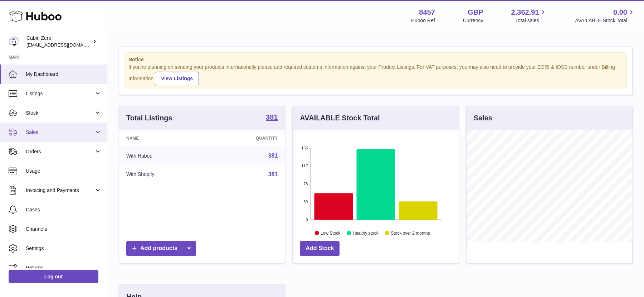 This screenshot has width=644, height=297. Describe the element at coordinates (59, 42) in the screenshot. I see `div: Cabin Zero` at that location.